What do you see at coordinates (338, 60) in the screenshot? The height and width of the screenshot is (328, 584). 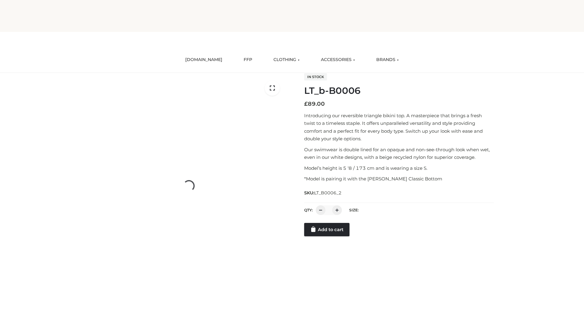 I see `a: ACCESSORIES` at bounding box center [338, 60].